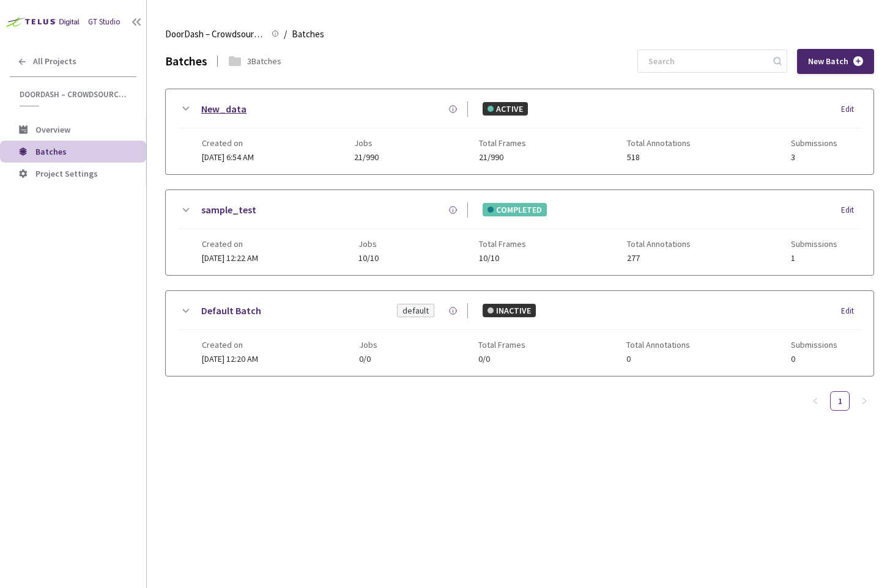 This screenshot has width=890, height=588. Describe the element at coordinates (264, 61) in the screenshot. I see `div: 3 Batches` at that location.